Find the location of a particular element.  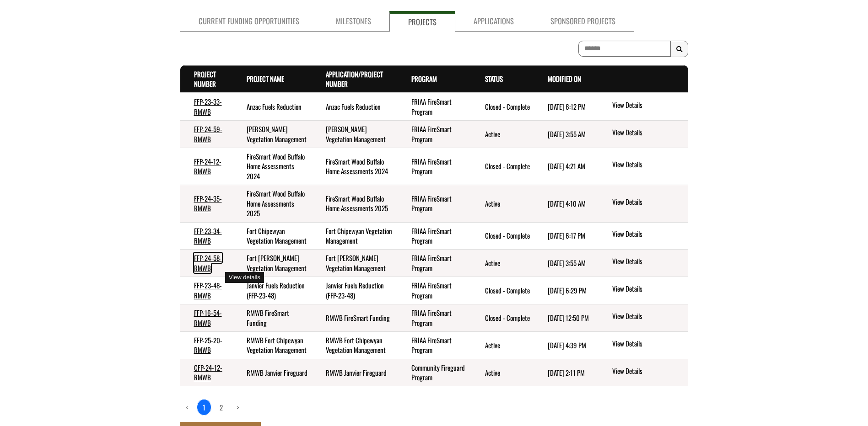

a: Project Number is located at coordinates (205, 79).